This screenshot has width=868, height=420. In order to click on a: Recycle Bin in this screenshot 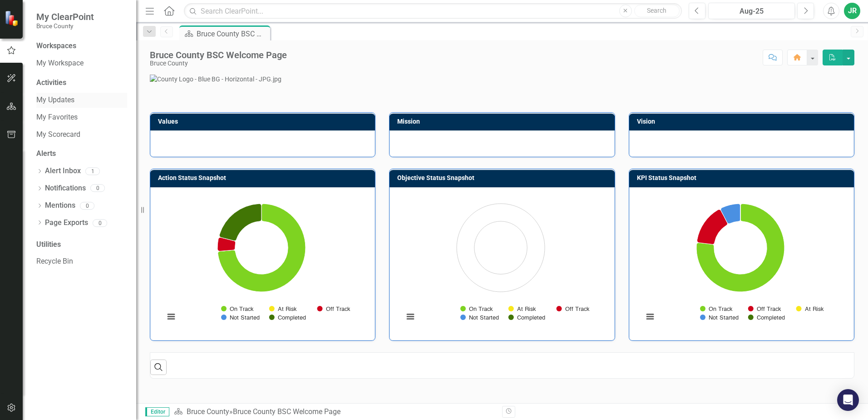, I will do `click(81, 261)`.